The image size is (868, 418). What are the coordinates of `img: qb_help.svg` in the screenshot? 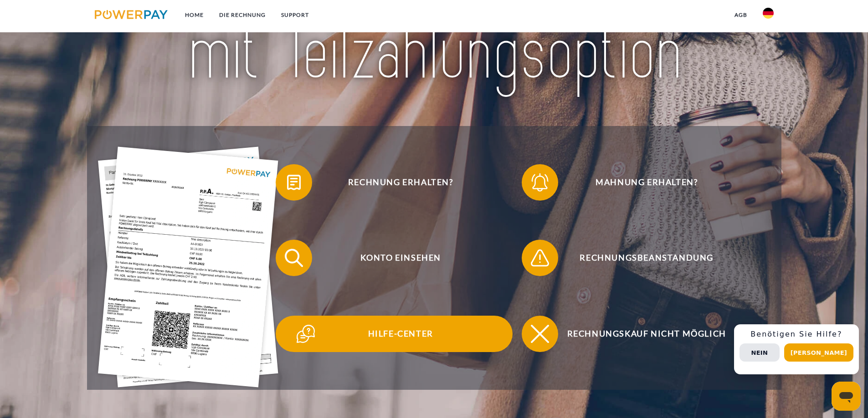 It's located at (305, 334).